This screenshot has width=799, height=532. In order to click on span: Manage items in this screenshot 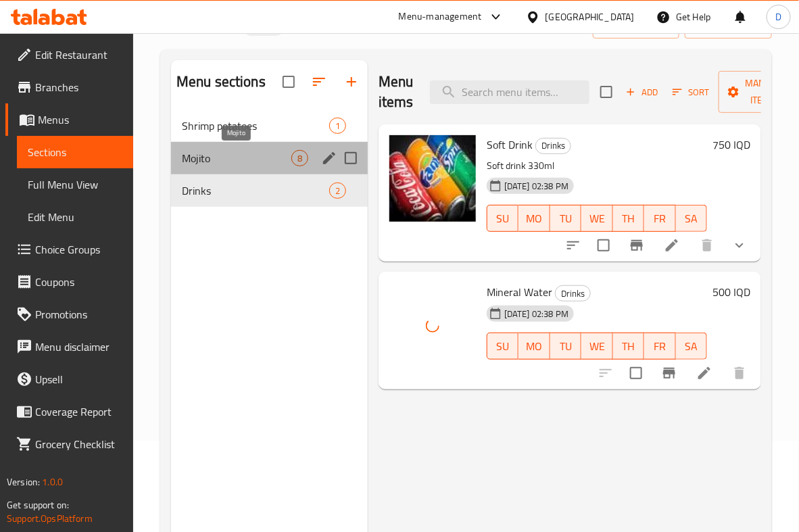, I will do `click(764, 92)`.